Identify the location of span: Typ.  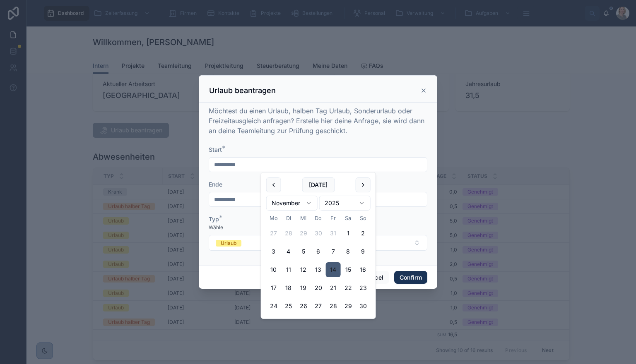
(214, 219).